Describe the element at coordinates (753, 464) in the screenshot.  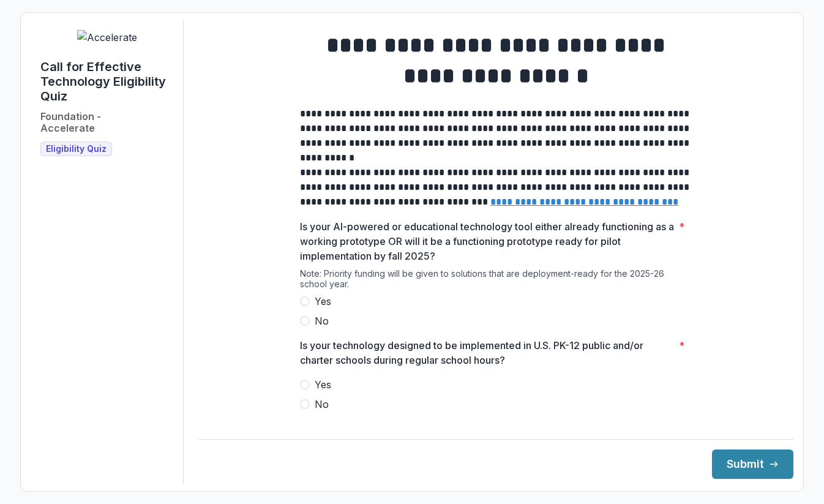
I see `button: Submit` at that location.